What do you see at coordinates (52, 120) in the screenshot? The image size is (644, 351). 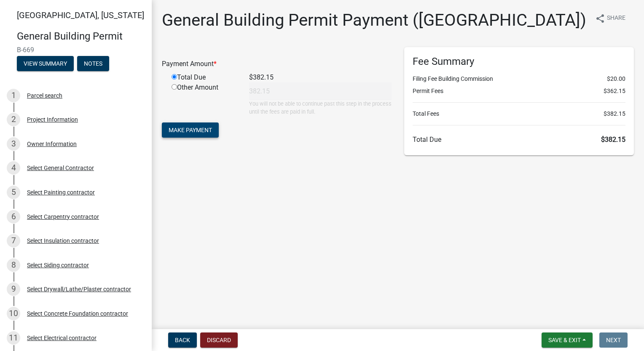 I see `div: Project Information` at bounding box center [52, 120].